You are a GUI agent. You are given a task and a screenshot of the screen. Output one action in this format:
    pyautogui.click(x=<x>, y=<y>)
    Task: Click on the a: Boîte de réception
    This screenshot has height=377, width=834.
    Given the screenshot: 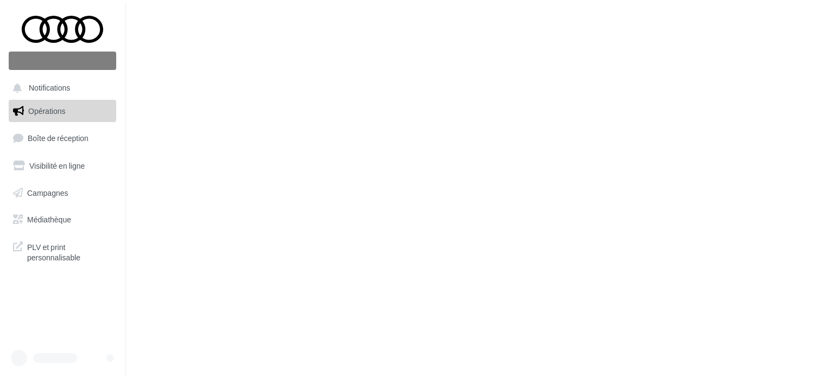 What is the action you would take?
    pyautogui.click(x=62, y=138)
    